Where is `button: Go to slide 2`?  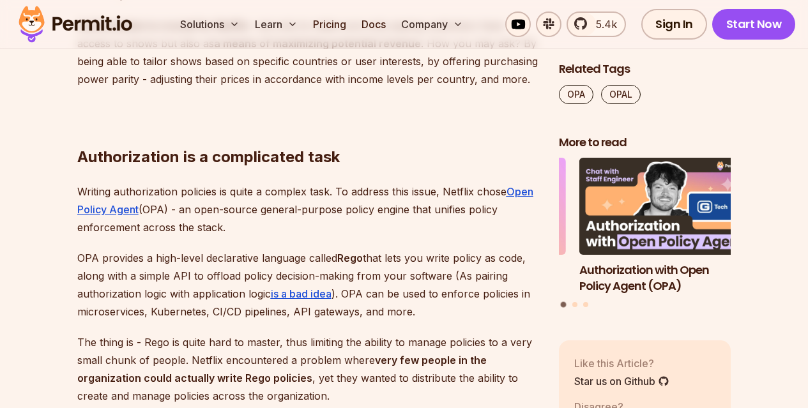 button: Go to slide 2 is located at coordinates (575, 305).